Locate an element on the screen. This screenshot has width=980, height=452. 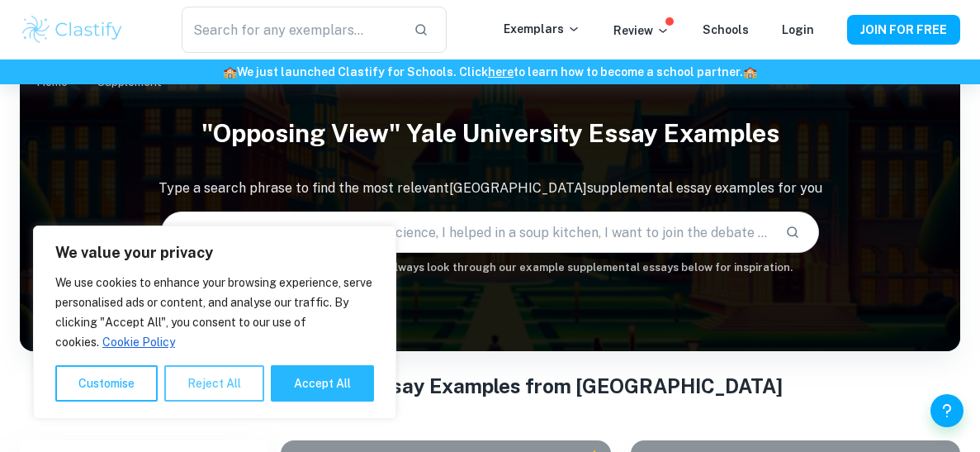
a: Login is located at coordinates (798, 30).